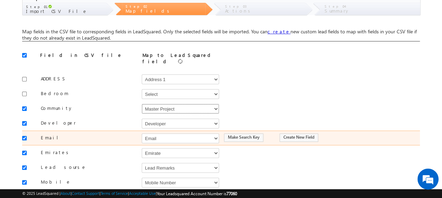 Image resolution: width=442 pixels, height=198 pixels. I want to click on a: create, so click(279, 31).